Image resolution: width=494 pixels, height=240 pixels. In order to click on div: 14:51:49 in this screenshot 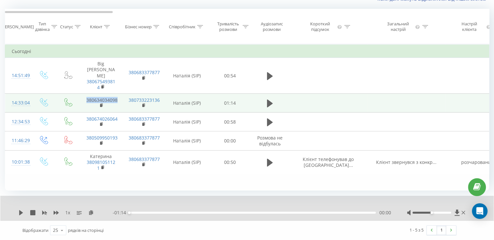, I will do `click(18, 75)`.